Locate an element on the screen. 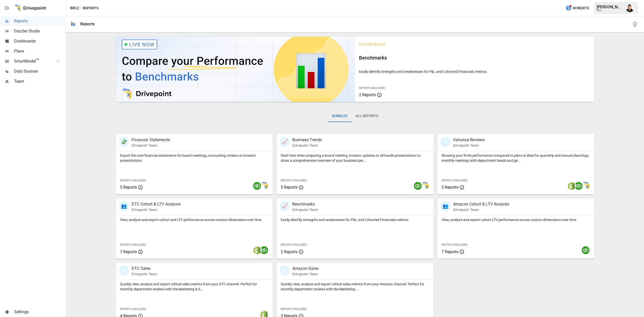 This screenshot has height=317, width=644. p: DTC Sales is located at coordinates (144, 269).